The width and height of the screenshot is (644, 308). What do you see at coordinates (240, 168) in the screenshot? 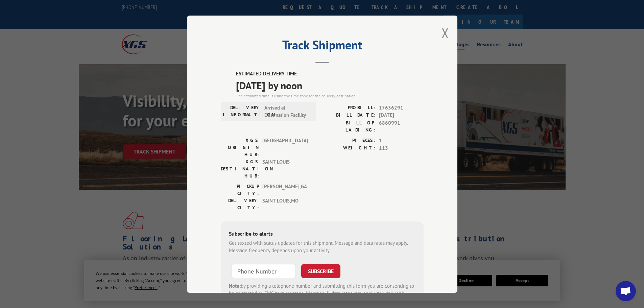
I see `label: XGS DESTINATION HUB:` at bounding box center [240, 168].